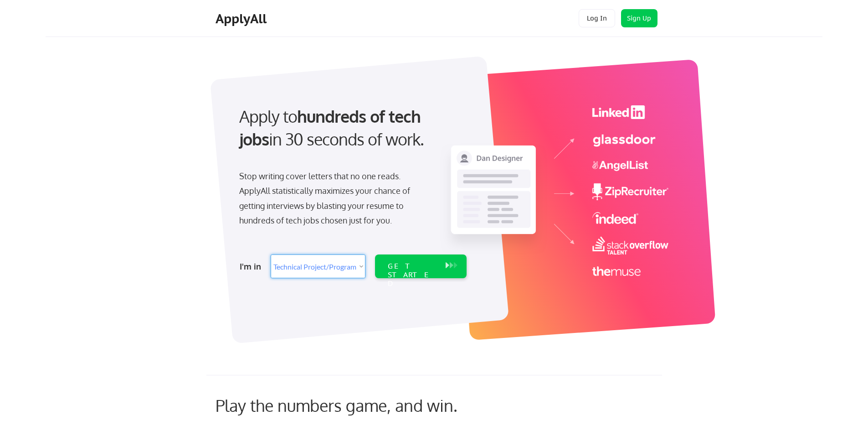 The width and height of the screenshot is (868, 431). Describe the element at coordinates (356, 404) in the screenshot. I see `div: Play the numbers game, and win.` at that location.